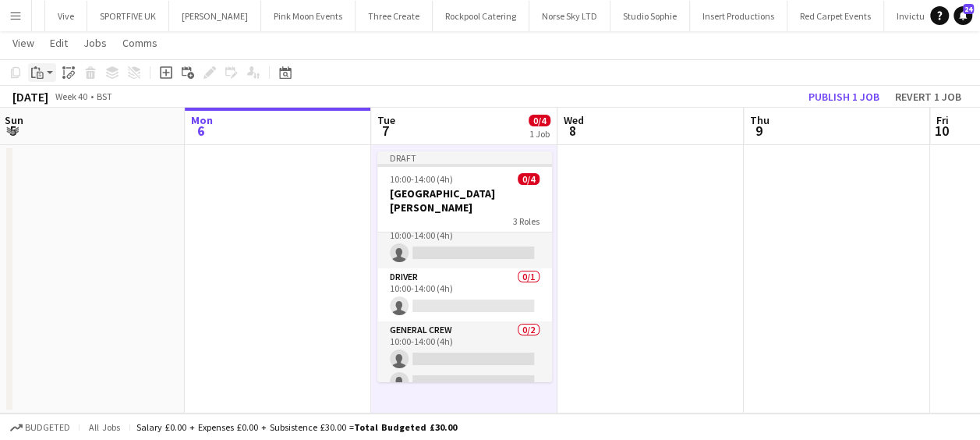 This screenshot has width=980, height=440. What do you see at coordinates (128, 16) in the screenshot?
I see `button: SPORTFIVE UK` at bounding box center [128, 16].